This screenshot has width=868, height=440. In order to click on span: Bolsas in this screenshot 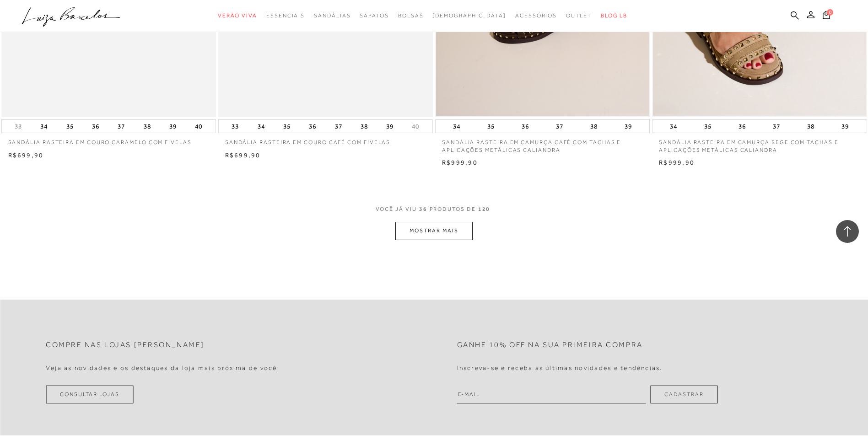, I will do `click(411, 15)`.